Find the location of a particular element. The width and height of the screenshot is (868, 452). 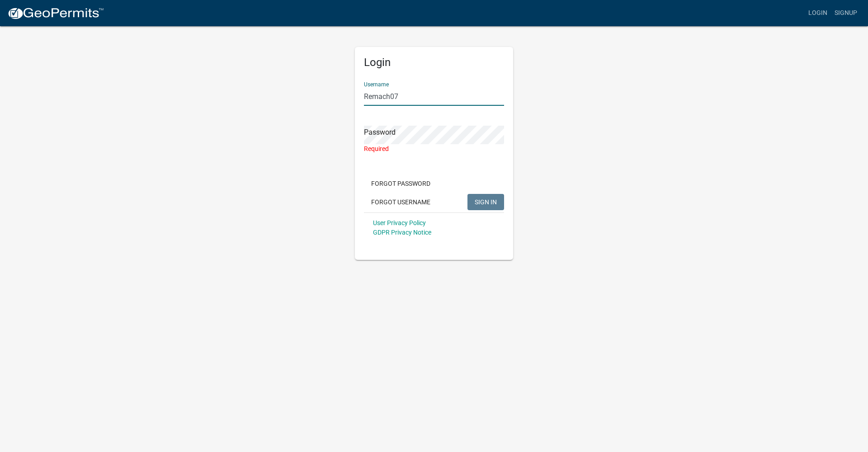

button: Forgot Password is located at coordinates (401, 183).